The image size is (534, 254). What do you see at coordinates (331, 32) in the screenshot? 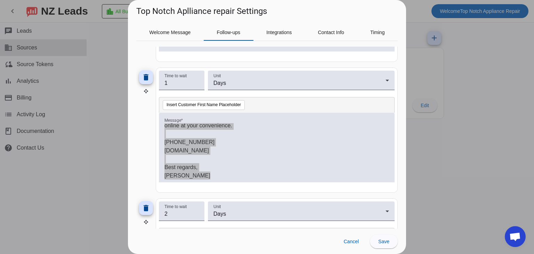
I see `span: Contact Info` at bounding box center [331, 32].